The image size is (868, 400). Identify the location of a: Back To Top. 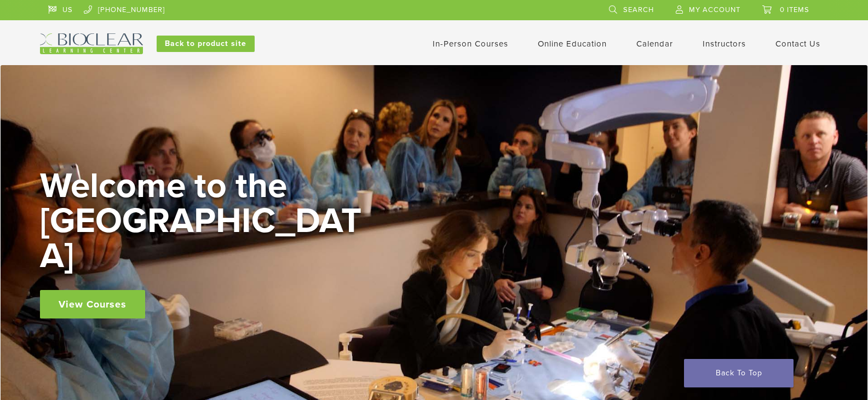
(739, 373).